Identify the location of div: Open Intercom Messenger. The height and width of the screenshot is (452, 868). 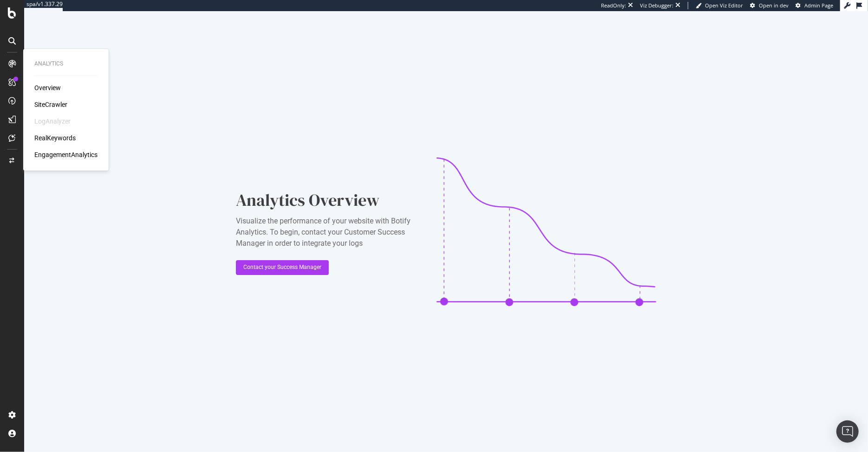
(848, 432).